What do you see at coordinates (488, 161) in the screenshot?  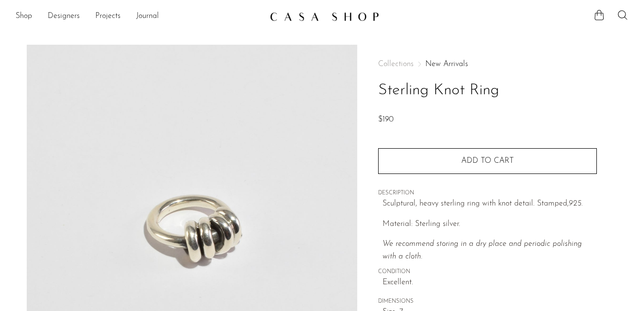 I see `span: Add to cart` at bounding box center [488, 161].